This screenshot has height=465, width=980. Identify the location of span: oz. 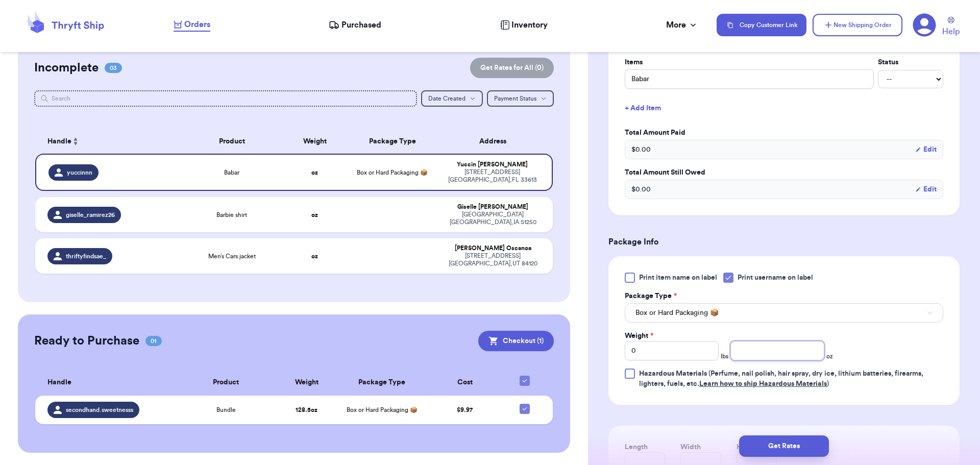
(829, 357).